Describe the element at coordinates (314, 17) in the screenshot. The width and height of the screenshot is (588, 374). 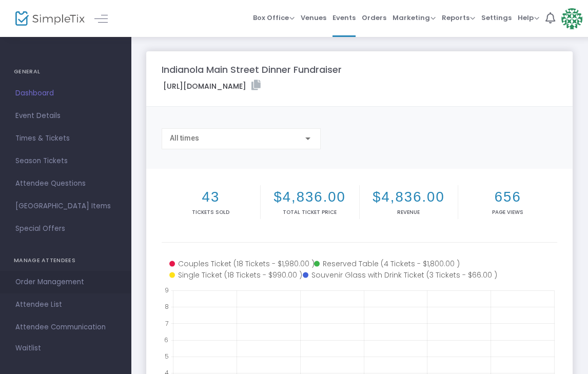
I see `span: Venues` at that location.